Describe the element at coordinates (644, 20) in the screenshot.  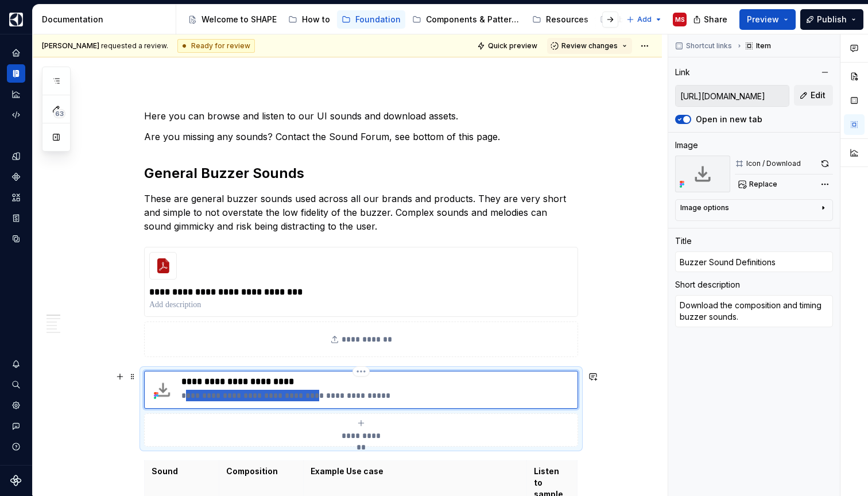
I see `button: Add` at that location.